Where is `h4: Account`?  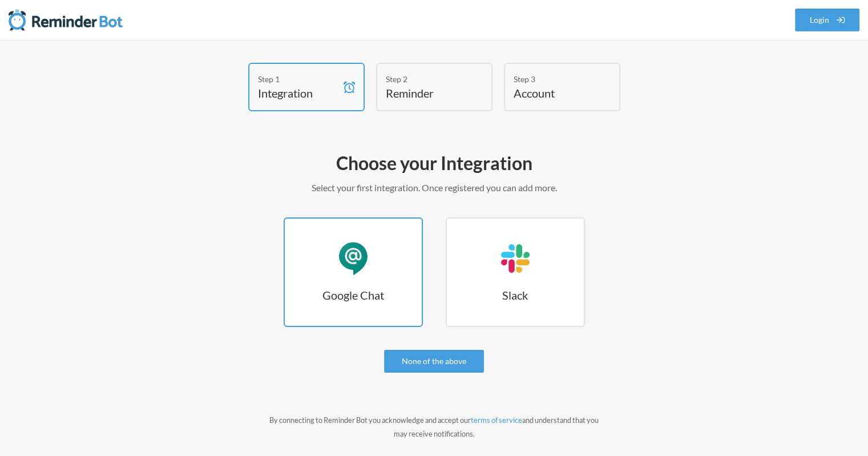
h4: Account is located at coordinates (553, 93).